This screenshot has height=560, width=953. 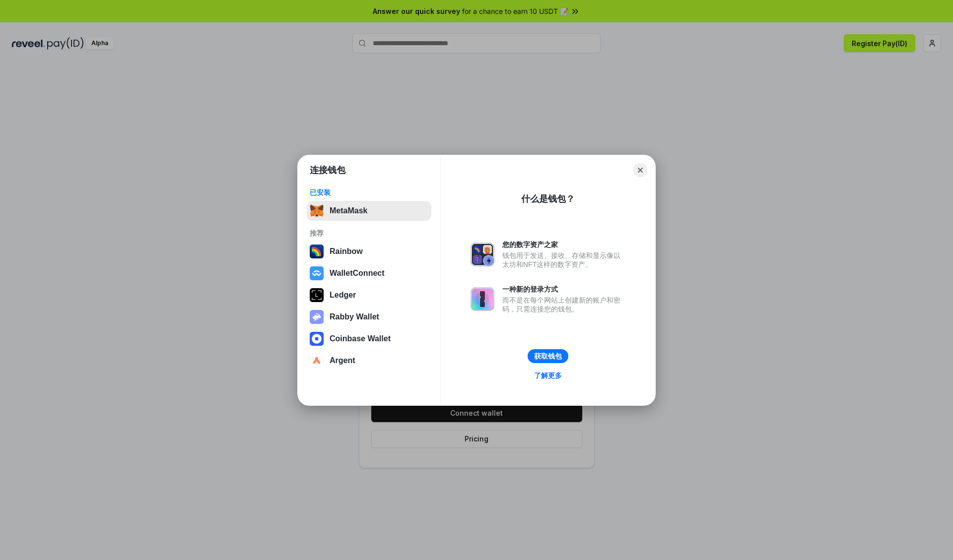 What do you see at coordinates (343, 295) in the screenshot?
I see `div: Ledger` at bounding box center [343, 295].